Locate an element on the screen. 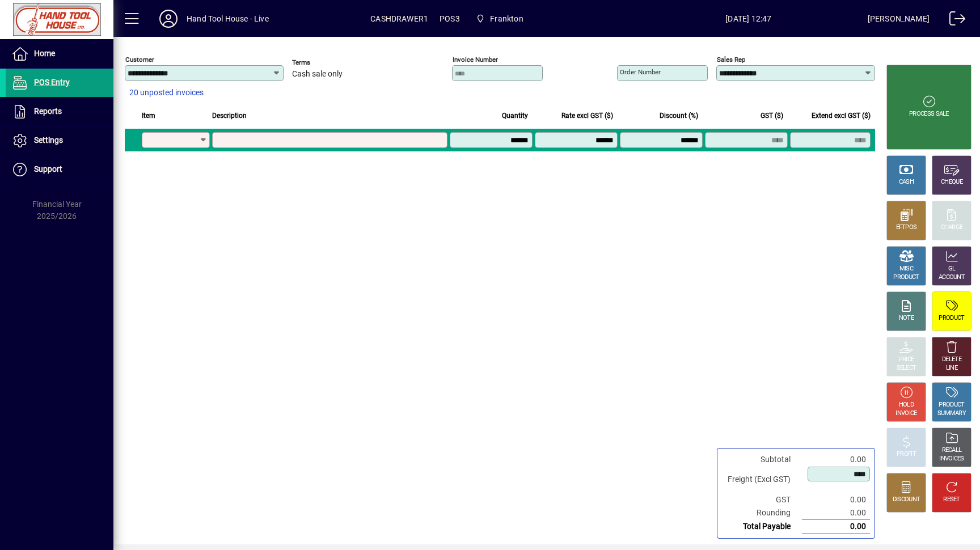 The height and width of the screenshot is (550, 980). div: SELECT is located at coordinates (906, 368).